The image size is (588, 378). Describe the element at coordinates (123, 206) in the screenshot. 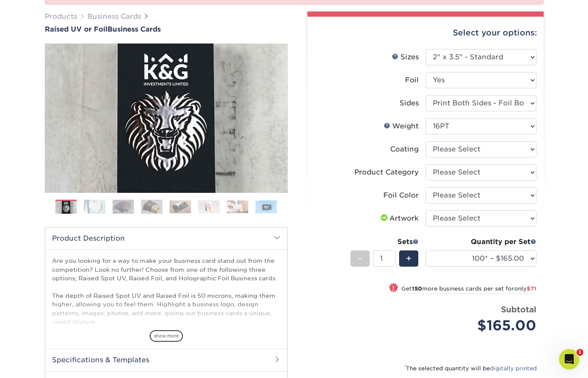

I see `img: Business Cards 03` at that location.